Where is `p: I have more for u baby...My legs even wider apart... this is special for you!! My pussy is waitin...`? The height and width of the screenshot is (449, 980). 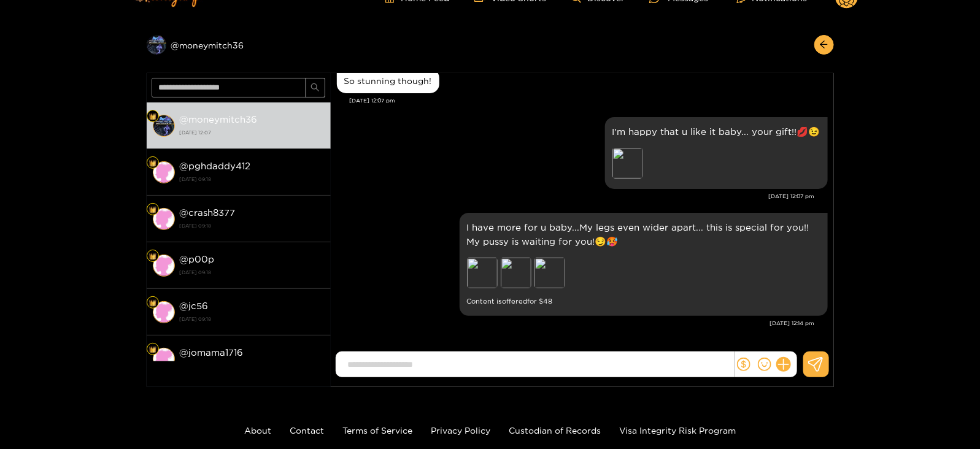
p: I have more for u baby...My legs even wider apart... this is special for you!! My pussy is waitin... is located at coordinates (644, 235).